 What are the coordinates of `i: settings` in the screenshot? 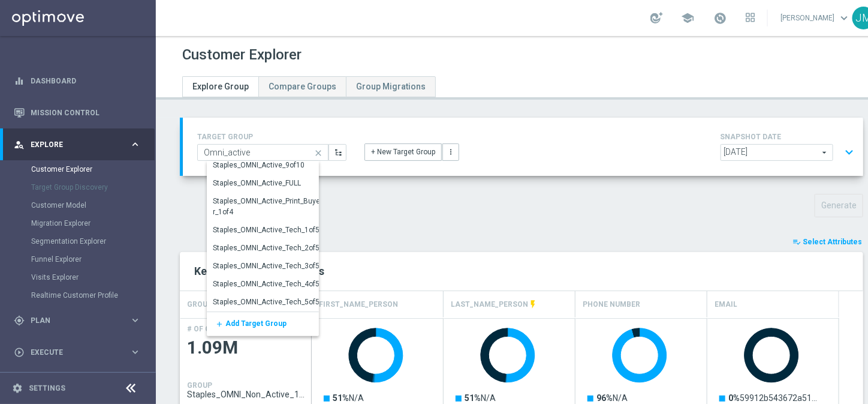 It's located at (18, 388).